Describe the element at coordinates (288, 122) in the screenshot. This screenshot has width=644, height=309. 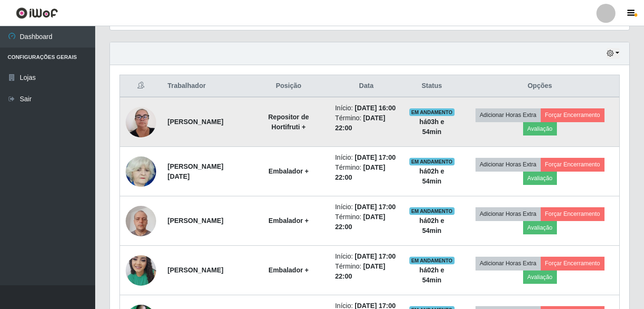
I see `strong: Repositor de Hortifruti +` at that location.